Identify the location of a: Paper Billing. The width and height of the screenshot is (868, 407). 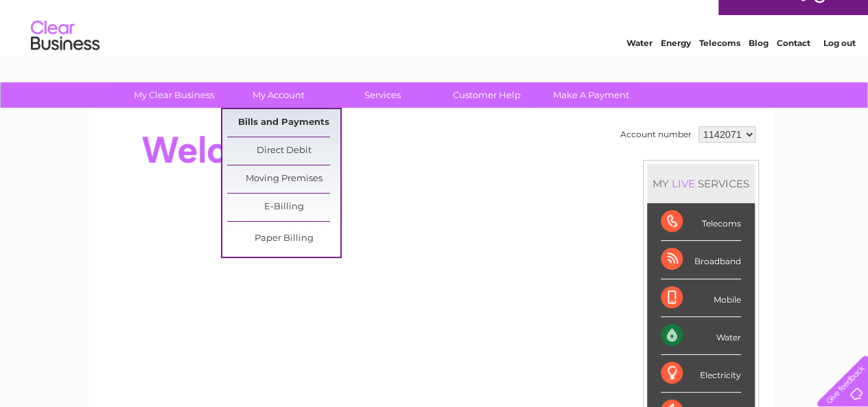
(283, 239).